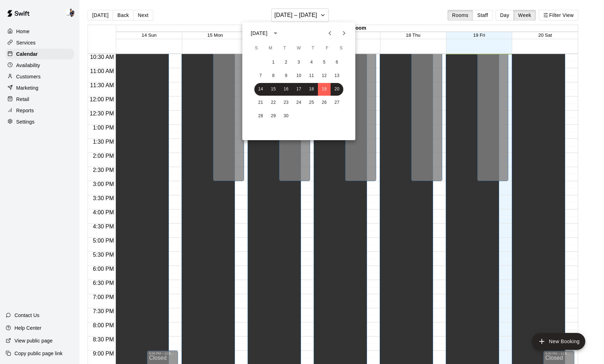 The height and width of the screenshot is (364, 604). What do you see at coordinates (261, 116) in the screenshot?
I see `button: 28` at bounding box center [261, 116].